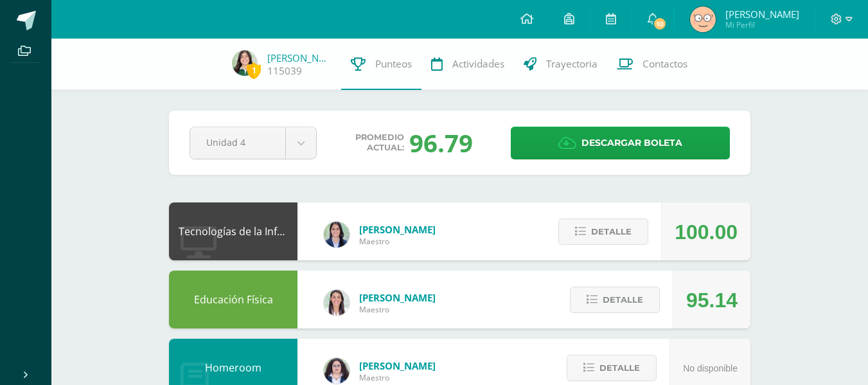  I want to click on span: Actividades, so click(478, 63).